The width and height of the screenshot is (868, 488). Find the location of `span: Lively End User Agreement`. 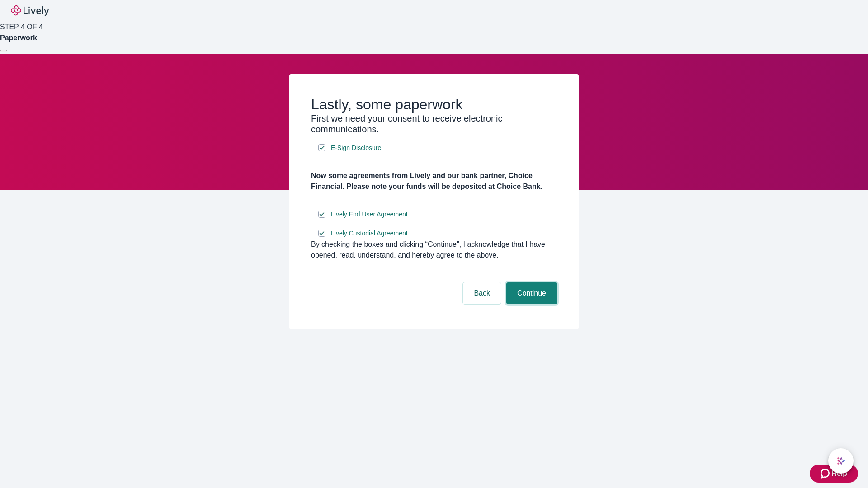

span: Lively End User Agreement is located at coordinates (370, 214).